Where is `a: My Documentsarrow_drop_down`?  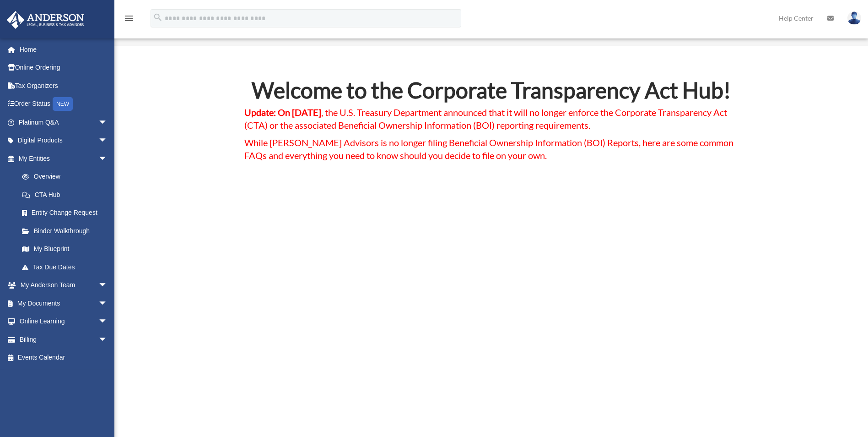
a: My Documentsarrow_drop_down is located at coordinates (64, 303).